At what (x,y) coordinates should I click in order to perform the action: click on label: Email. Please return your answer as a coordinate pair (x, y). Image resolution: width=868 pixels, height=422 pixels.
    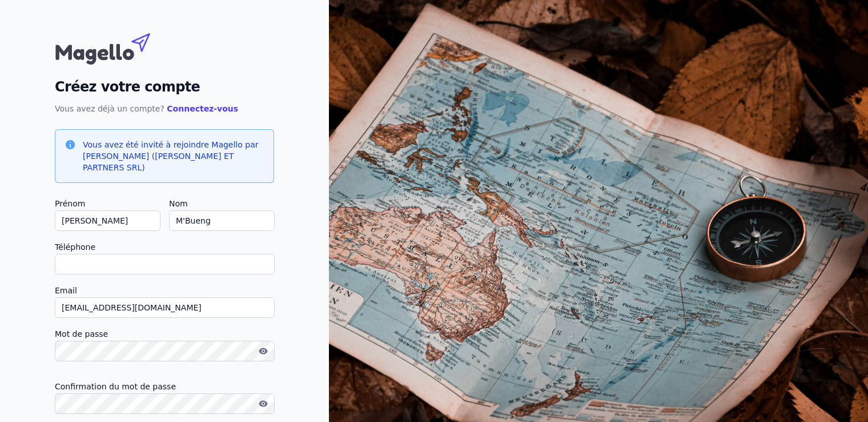
    Looking at the image, I should click on (164, 291).